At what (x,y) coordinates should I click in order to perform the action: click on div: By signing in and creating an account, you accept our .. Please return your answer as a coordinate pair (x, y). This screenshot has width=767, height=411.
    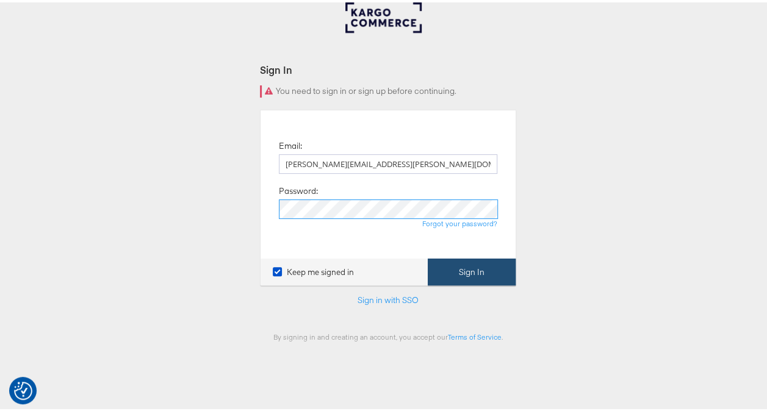
    Looking at the image, I should click on (388, 335).